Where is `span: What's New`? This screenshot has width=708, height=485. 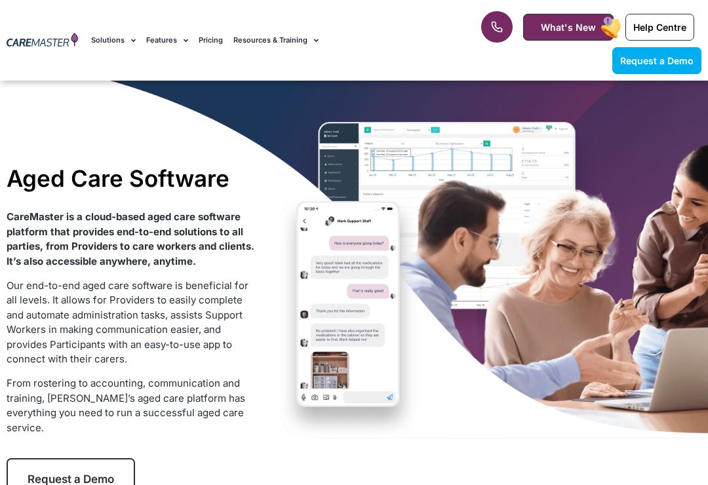
span: What's New is located at coordinates (568, 27).